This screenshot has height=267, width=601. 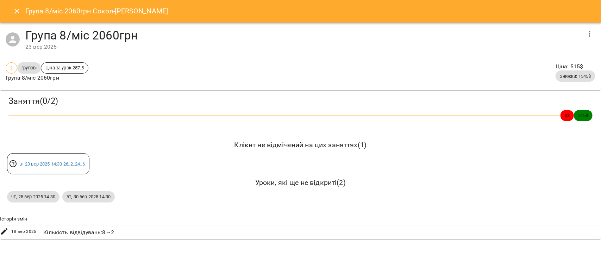 What do you see at coordinates (52, 164) in the screenshot?
I see `a: вт 23 вер 2025 14:30 26_2_24_6` at bounding box center [52, 164].